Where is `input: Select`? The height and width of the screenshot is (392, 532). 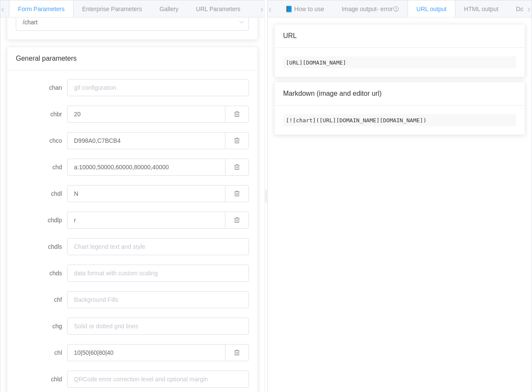 input: Select is located at coordinates (132, 22).